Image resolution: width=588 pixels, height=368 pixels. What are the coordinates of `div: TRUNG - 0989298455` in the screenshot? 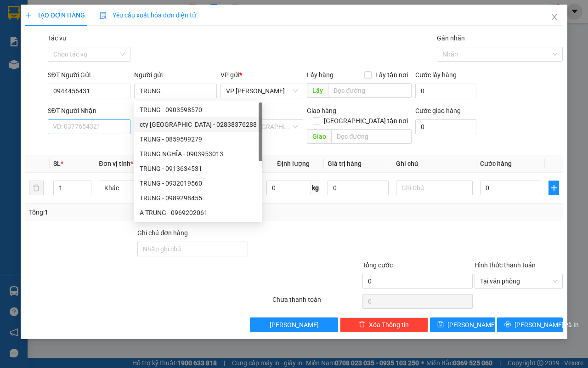 It's located at (198, 198).